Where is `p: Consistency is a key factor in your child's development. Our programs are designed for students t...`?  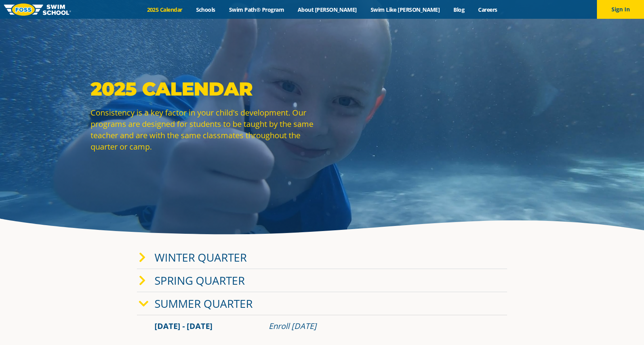 p: Consistency is a key factor in your child's development. Our programs are designed for students t... is located at coordinates (204, 130).